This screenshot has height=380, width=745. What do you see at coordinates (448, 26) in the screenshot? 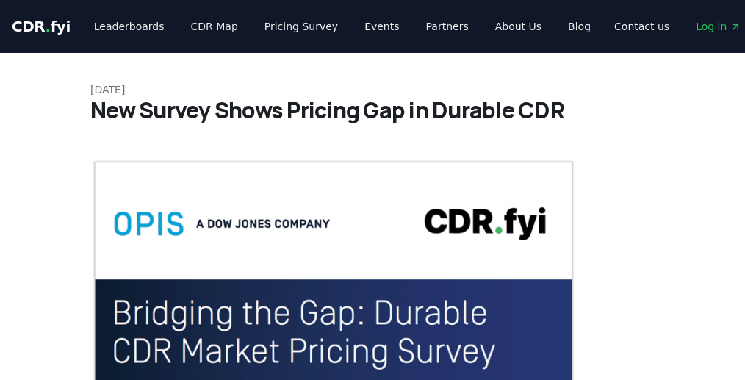
I see `a: Partners` at bounding box center [448, 26].